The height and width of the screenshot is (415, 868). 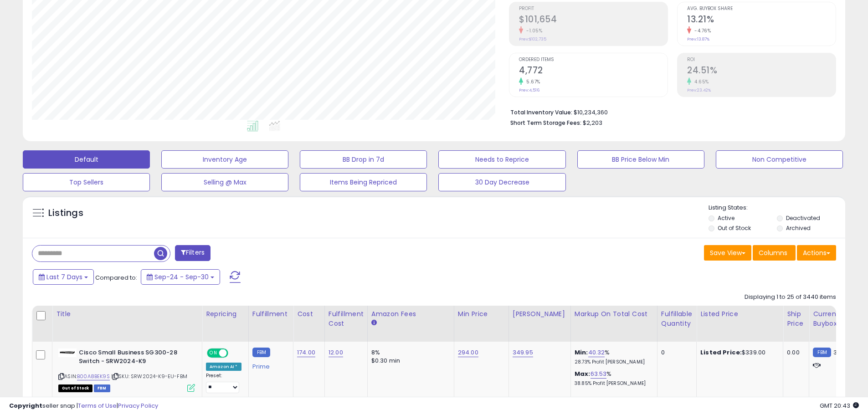 I want to click on span: Sep-24 - Sep-30, so click(x=181, y=276).